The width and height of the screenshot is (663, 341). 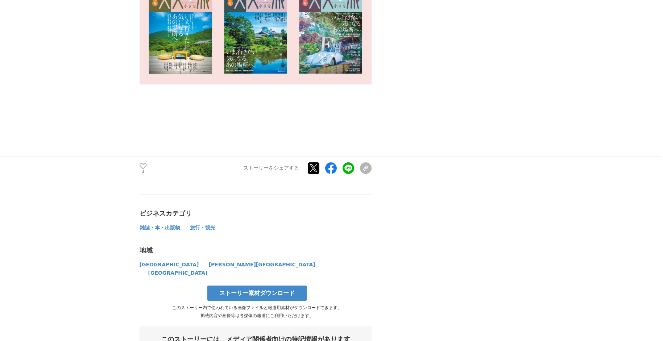 What do you see at coordinates (160, 228) in the screenshot?
I see `a: 雑誌・本・出版物` at bounding box center [160, 228].